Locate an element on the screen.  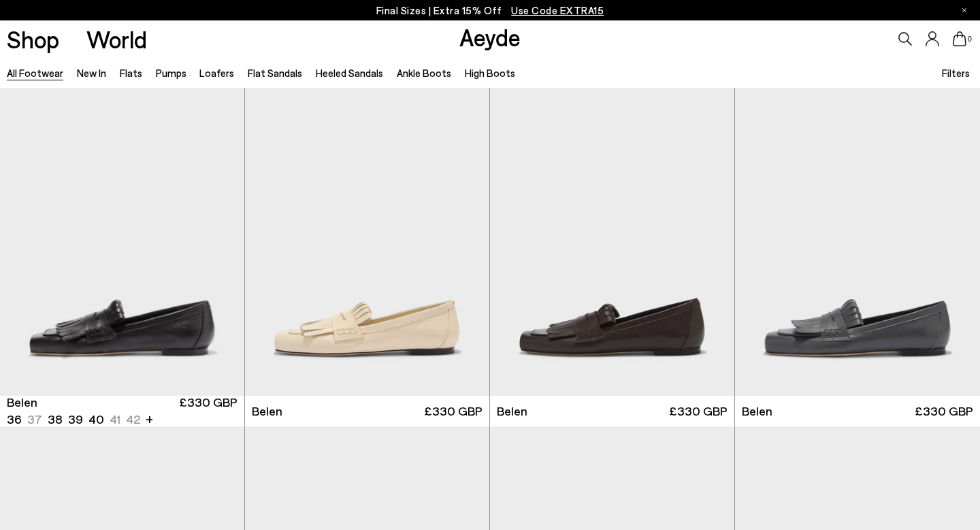
li: 36 is located at coordinates (14, 419).